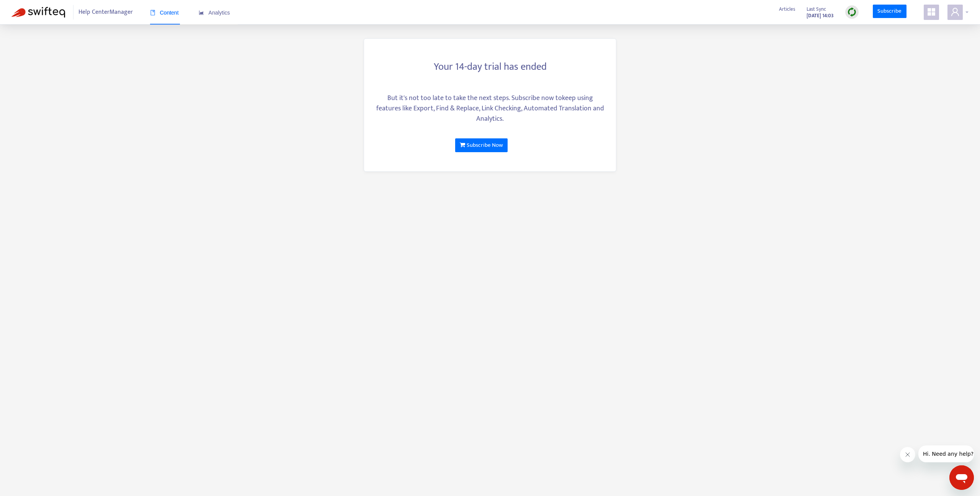  Describe the element at coordinates (956, 12) in the screenshot. I see `span: user` at that location.